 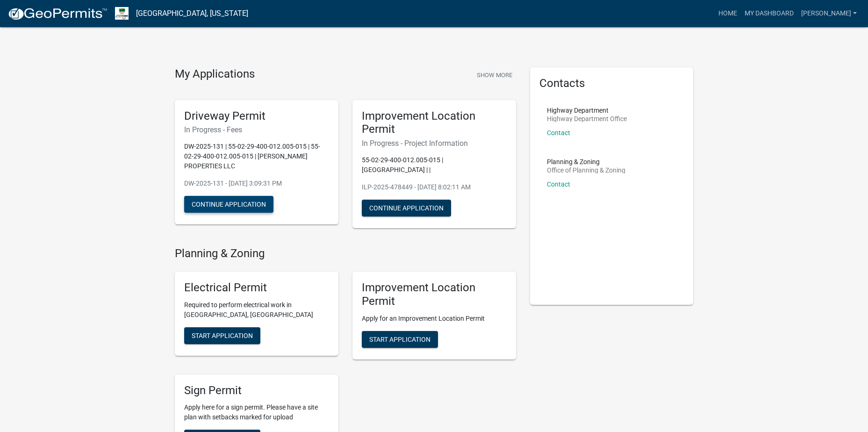 What do you see at coordinates (586, 171) in the screenshot?
I see `p: Office of Planning & Zoning` at bounding box center [586, 171].